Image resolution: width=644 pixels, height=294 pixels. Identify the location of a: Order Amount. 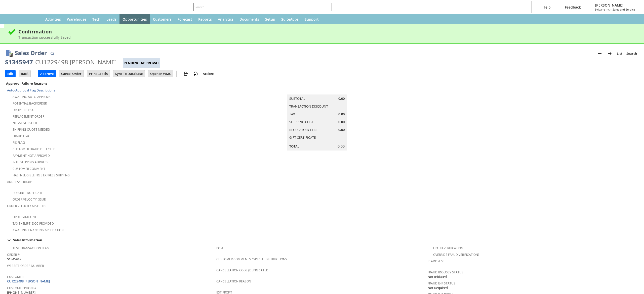
(25, 217).